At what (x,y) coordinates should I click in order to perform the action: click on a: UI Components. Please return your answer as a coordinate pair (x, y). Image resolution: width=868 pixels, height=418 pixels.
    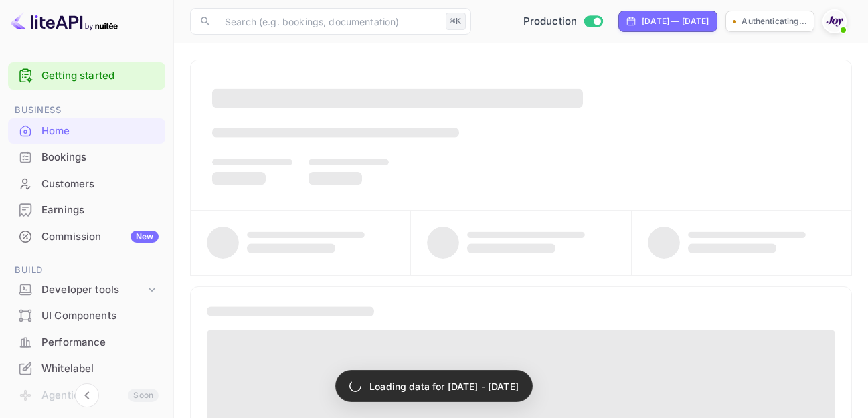
    Looking at the image, I should click on (86, 315).